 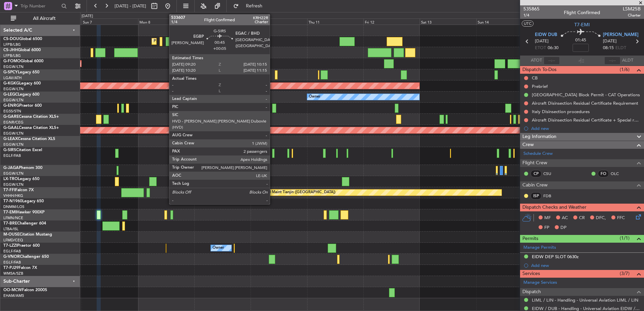 I want to click on div: Italy Disinsection procedures, so click(x=560, y=112).